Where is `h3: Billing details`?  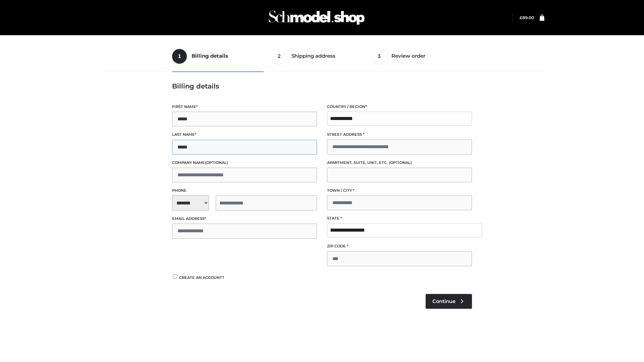 h3: Billing details is located at coordinates (322, 86).